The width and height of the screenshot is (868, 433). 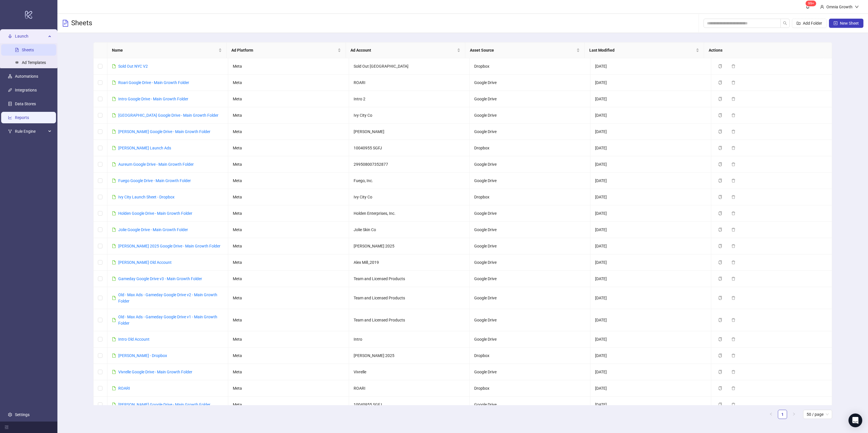 I want to click on td: 10040955 SGFJ, so click(x=410, y=405).